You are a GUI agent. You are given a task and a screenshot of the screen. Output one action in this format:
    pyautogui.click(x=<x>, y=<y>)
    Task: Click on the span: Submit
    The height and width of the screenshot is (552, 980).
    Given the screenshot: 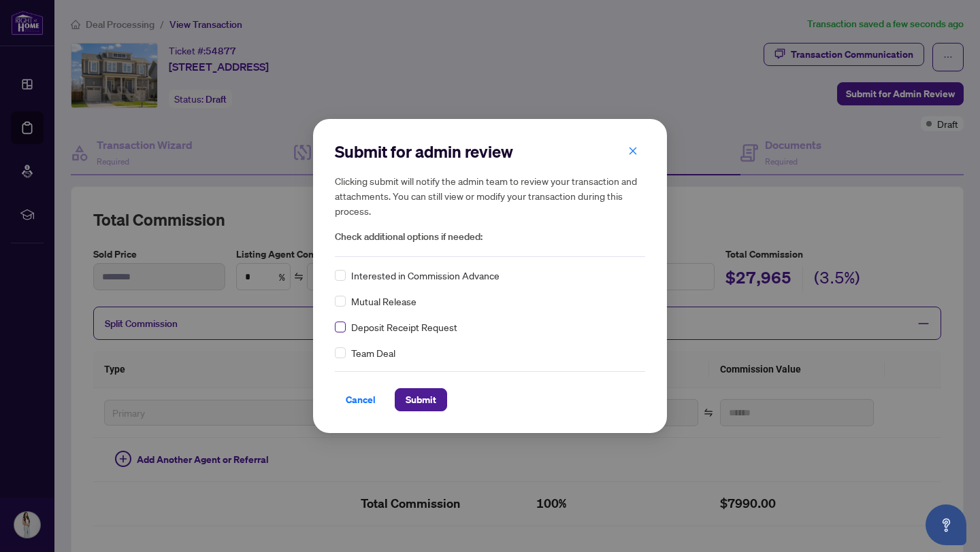 What is the action you would take?
    pyautogui.click(x=420, y=400)
    